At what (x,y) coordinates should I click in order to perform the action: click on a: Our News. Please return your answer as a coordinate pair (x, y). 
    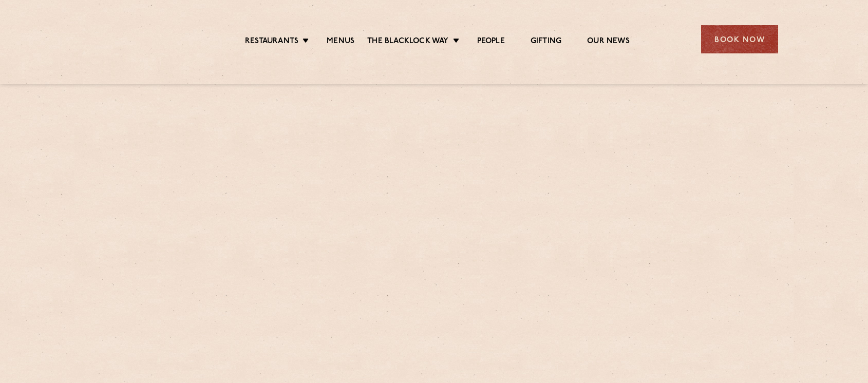
    Looking at the image, I should click on (608, 42).